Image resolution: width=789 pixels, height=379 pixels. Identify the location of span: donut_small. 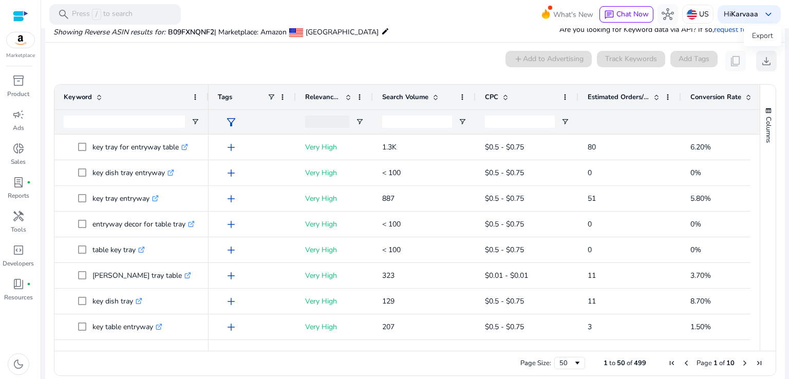
(18, 148).